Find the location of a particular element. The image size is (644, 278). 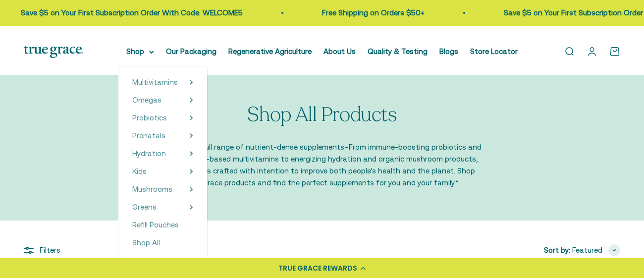

a: Greens is located at coordinates (144, 207).